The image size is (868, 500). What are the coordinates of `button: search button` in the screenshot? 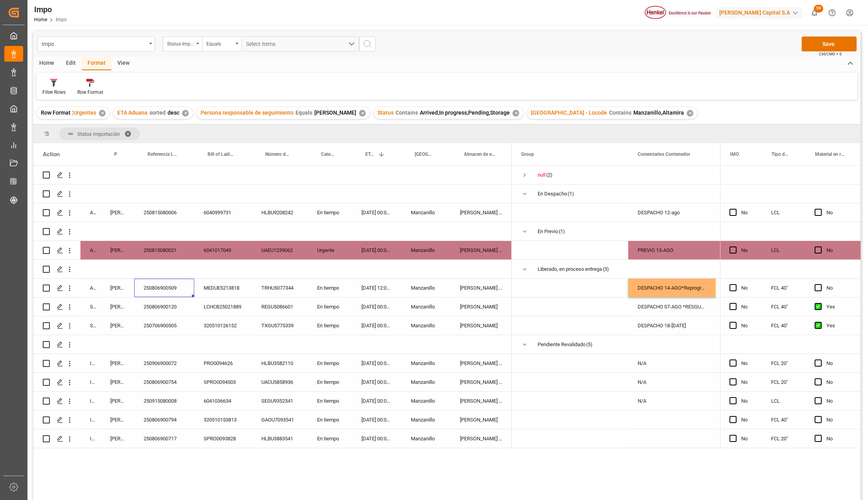 It's located at (367, 44).